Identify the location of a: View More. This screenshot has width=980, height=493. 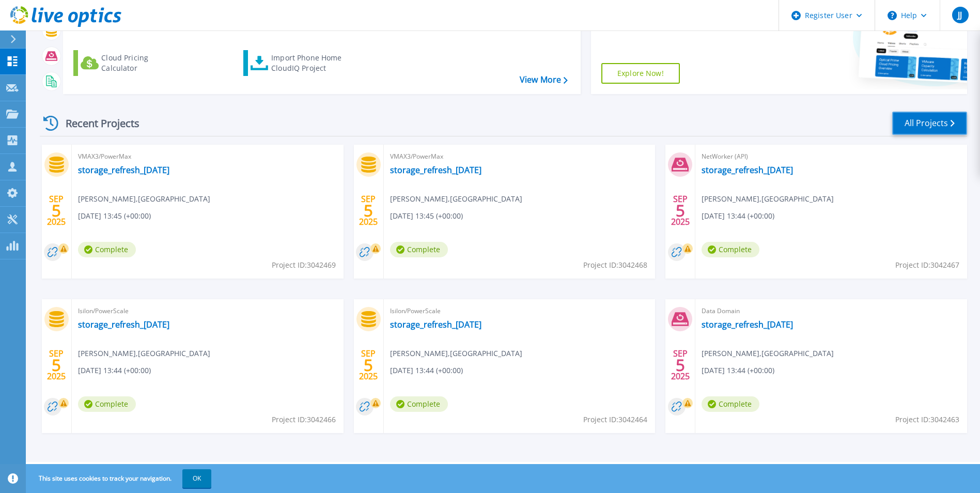
(543, 79).